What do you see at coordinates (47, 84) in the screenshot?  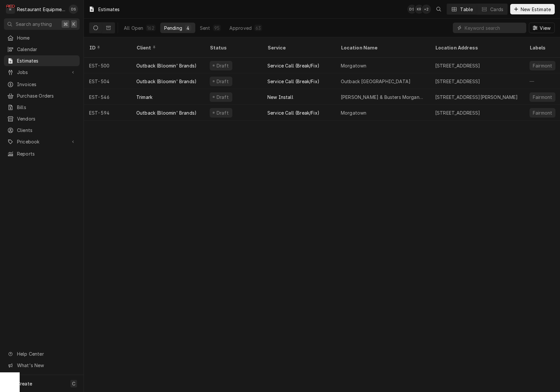 I see `span: Invoices` at bounding box center [47, 84].